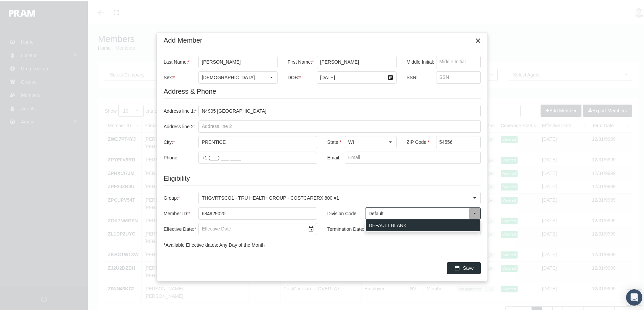 The width and height of the screenshot is (644, 311). Describe the element at coordinates (190, 90) in the screenshot. I see `span: Address & Phone` at that location.